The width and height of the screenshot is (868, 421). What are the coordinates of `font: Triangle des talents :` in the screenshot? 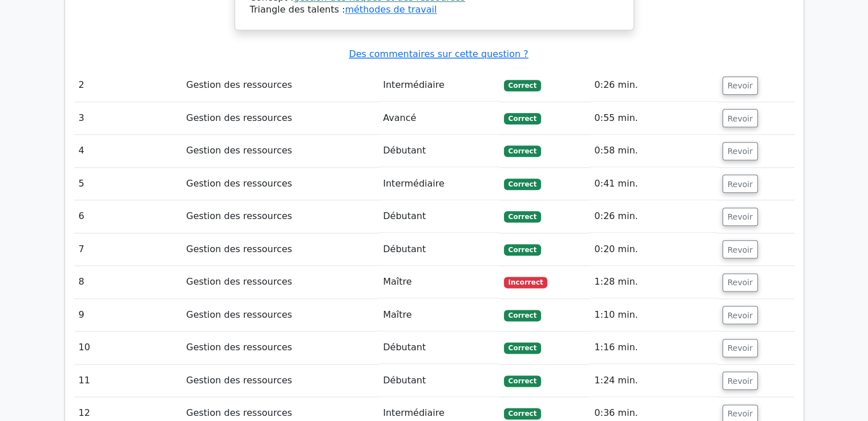 It's located at (297, 9).